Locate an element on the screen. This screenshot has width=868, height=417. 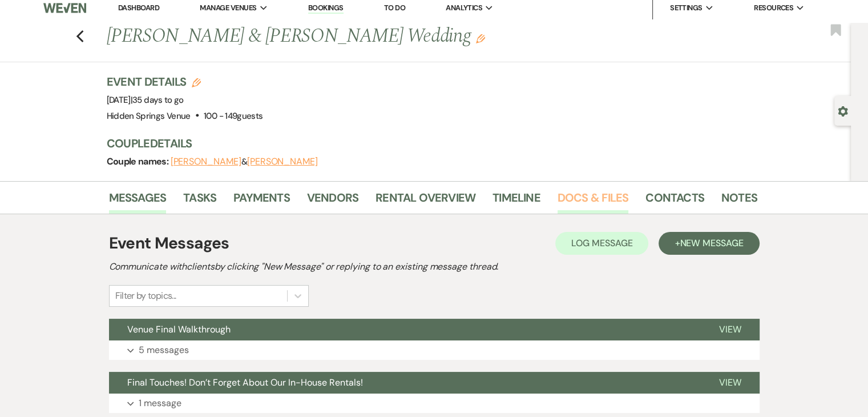
span: Analytics is located at coordinates (464, 8).